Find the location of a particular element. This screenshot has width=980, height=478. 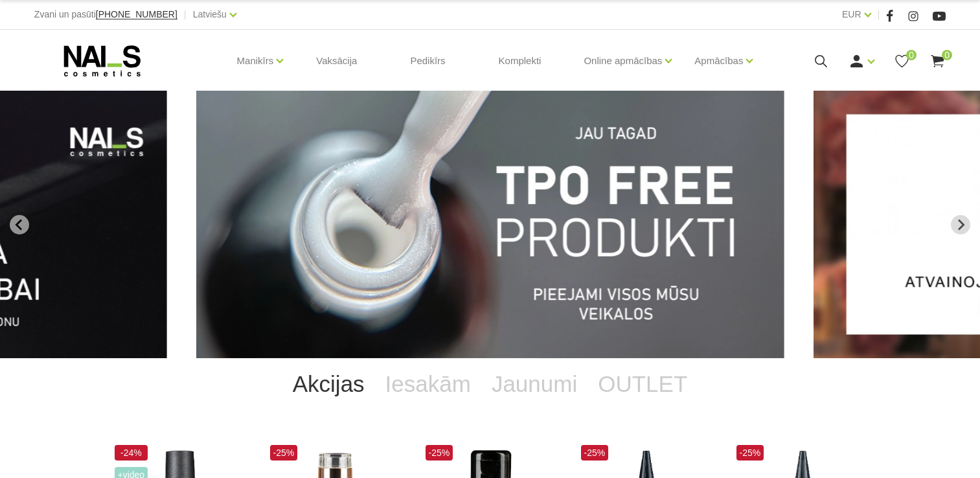

a: Komplekti is located at coordinates (520, 61).